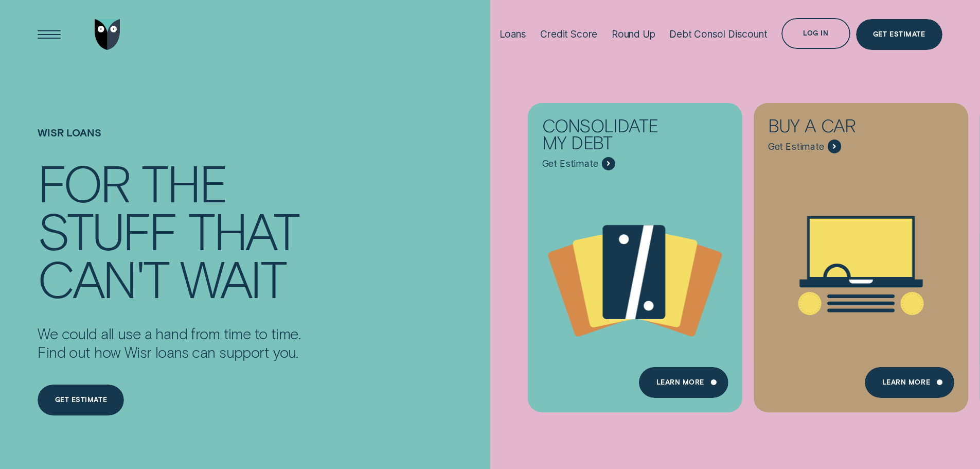  I want to click on img: Wisr, so click(108, 34).